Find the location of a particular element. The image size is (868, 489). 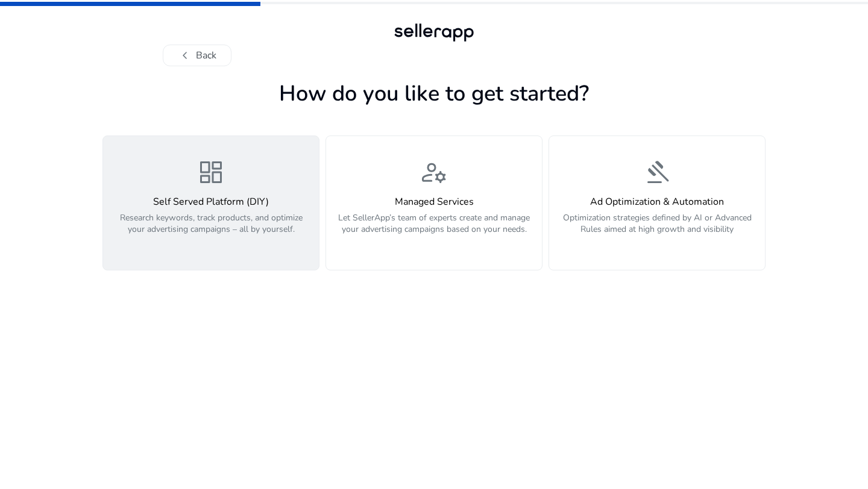

h4: Managed Services is located at coordinates (434, 202).